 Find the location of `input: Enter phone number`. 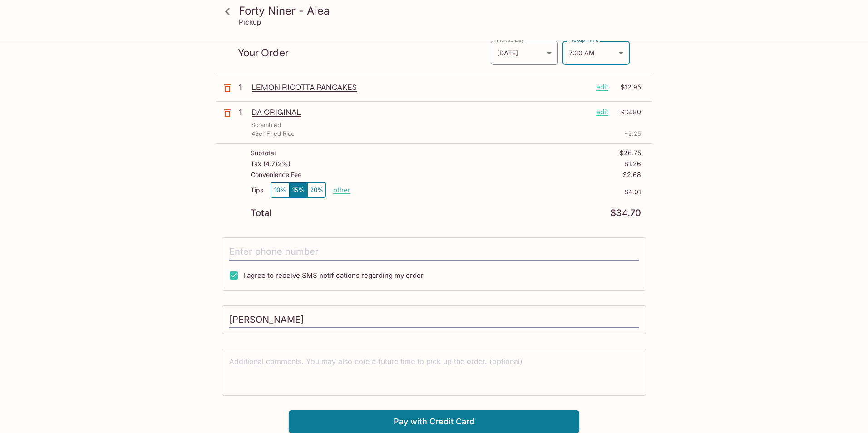

input: Enter phone number is located at coordinates (434, 252).